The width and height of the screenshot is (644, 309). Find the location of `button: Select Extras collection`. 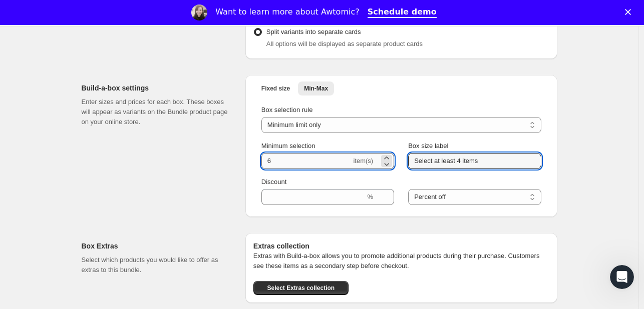

button: Select Extras collection is located at coordinates (301, 288).